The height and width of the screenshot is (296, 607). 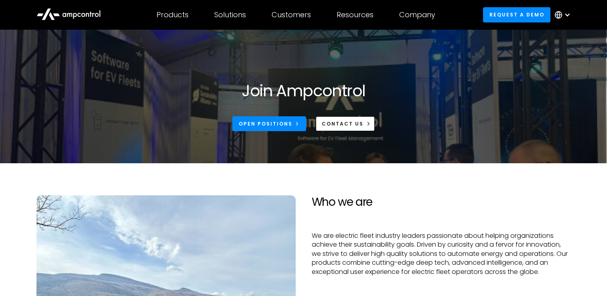 I want to click on div: Open Positions, so click(x=266, y=124).